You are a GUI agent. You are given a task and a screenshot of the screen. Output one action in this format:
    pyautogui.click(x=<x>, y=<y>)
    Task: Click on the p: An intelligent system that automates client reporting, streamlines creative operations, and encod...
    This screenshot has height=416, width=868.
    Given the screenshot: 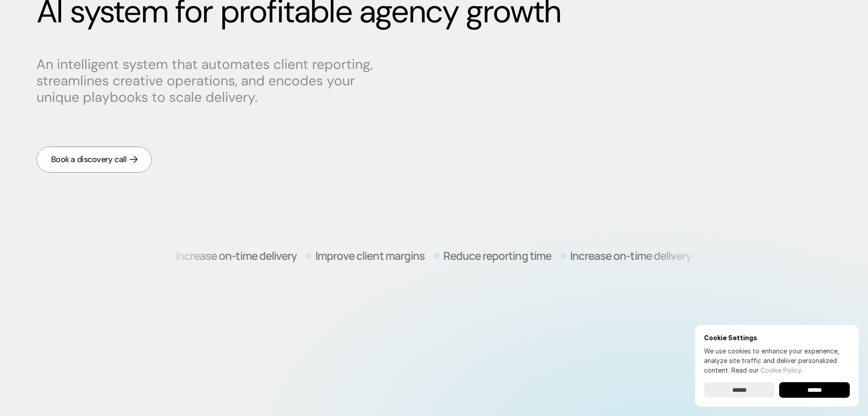 What is the action you would take?
    pyautogui.click(x=210, y=80)
    